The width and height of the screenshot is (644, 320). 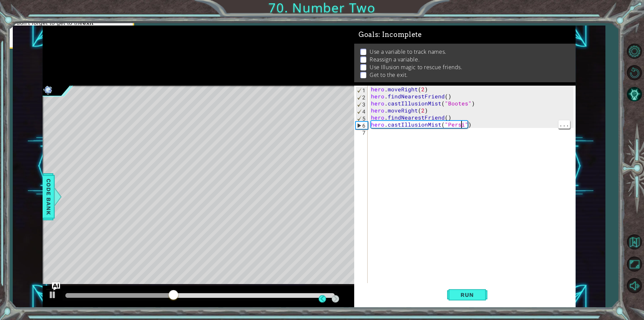 I want to click on img: Image for 6102e7f128067a00236f7c63, so click(x=48, y=90).